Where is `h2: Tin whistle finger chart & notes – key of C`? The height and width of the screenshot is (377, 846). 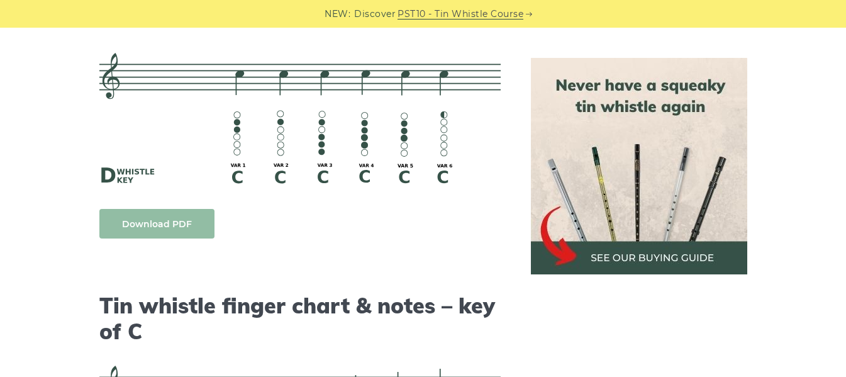 h2: Tin whistle finger chart & notes – key of C is located at coordinates (300, 319).